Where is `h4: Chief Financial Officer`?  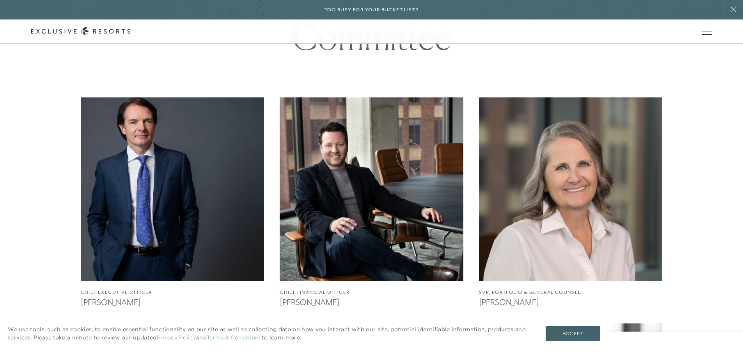
h4: Chief Financial Officer is located at coordinates (371, 292).